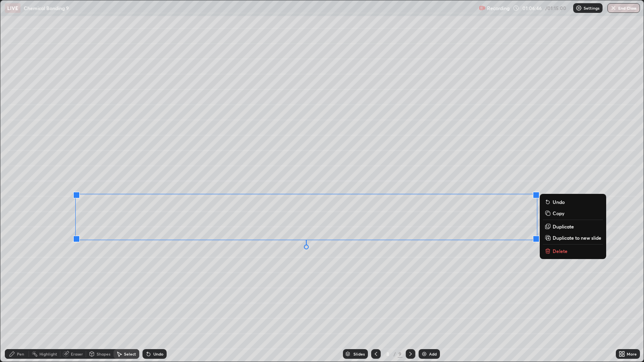  I want to click on button: Copy, so click(573, 213).